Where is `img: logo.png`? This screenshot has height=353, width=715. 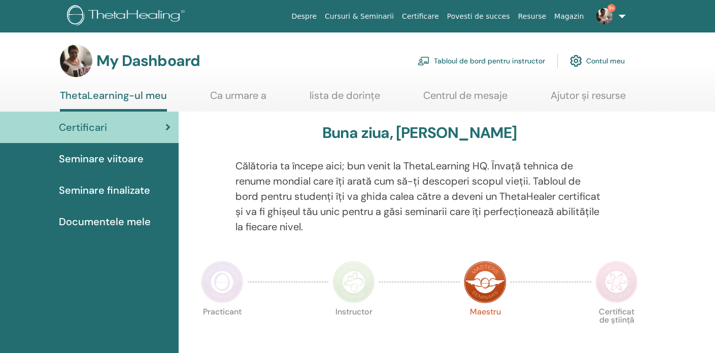 img: logo.png is located at coordinates (127, 16).